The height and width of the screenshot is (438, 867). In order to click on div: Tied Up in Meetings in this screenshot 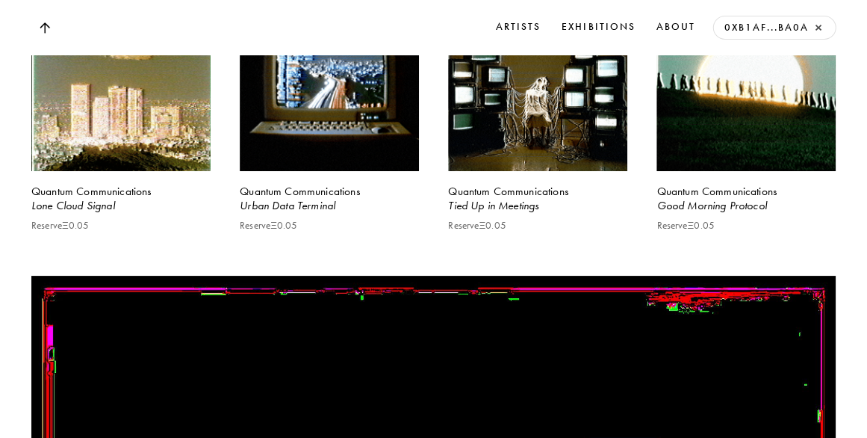, I will do `click(538, 205)`.